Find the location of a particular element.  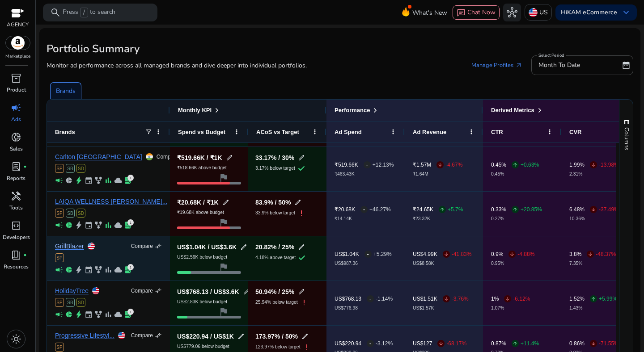

span: family_history is located at coordinates (99, 181).